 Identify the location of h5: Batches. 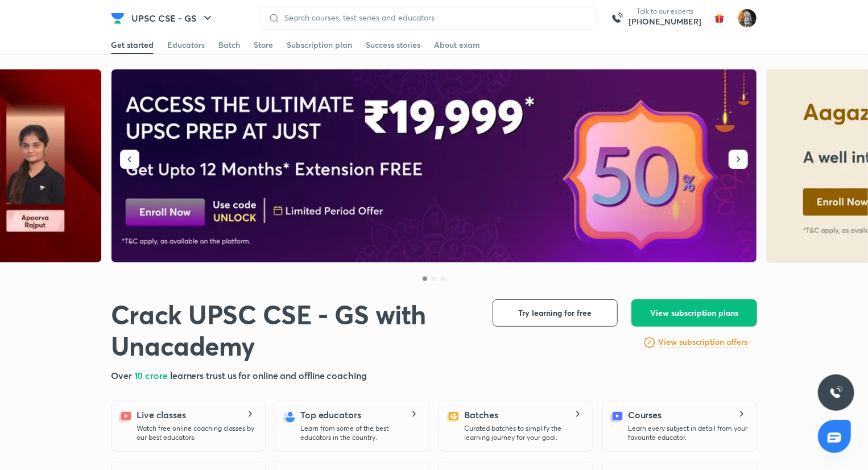
(481, 415).